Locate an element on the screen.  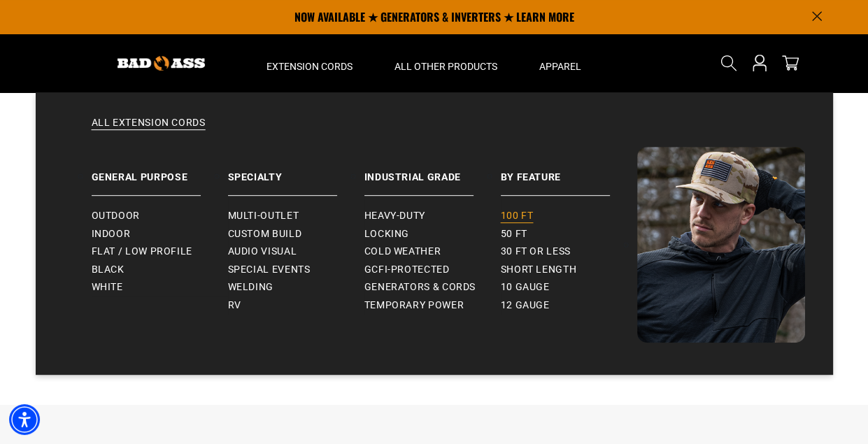
a: Generators & Cords is located at coordinates (432, 287).